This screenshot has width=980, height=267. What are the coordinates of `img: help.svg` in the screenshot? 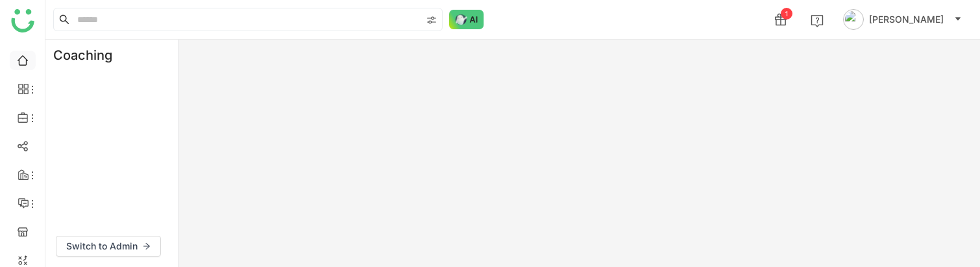 It's located at (817, 21).